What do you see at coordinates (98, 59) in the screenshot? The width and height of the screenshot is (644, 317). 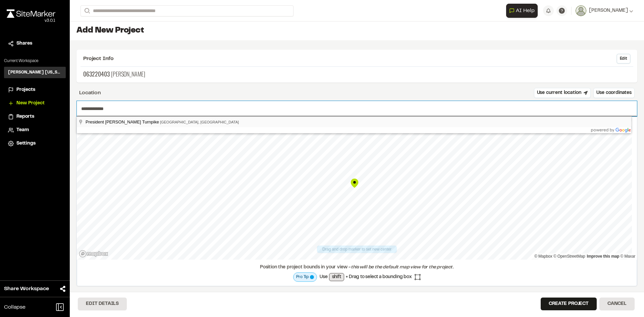 I see `span: Project Info` at bounding box center [98, 59].